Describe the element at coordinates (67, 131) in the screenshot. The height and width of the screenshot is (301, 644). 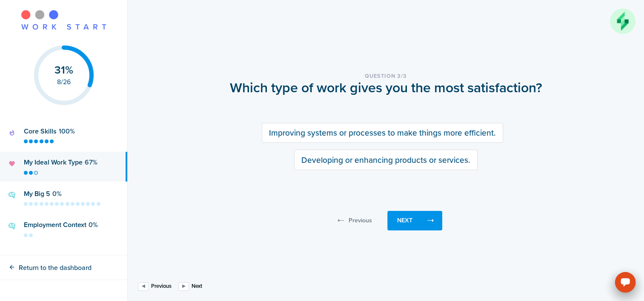
I see `span: 100%` at that location.